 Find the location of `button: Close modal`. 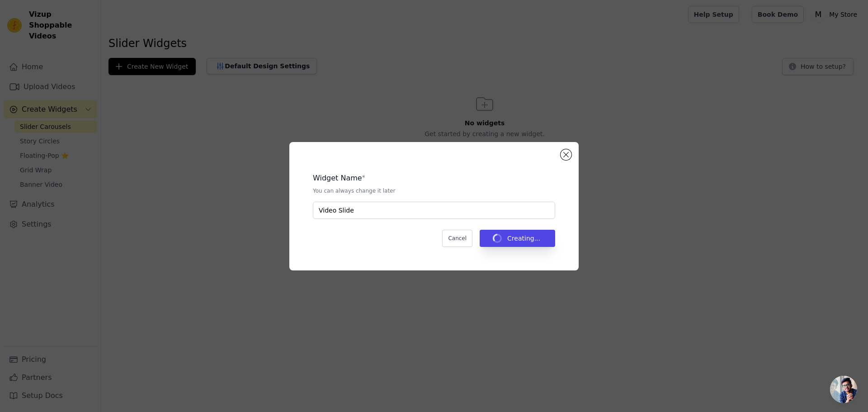

button: Close modal is located at coordinates (566, 154).